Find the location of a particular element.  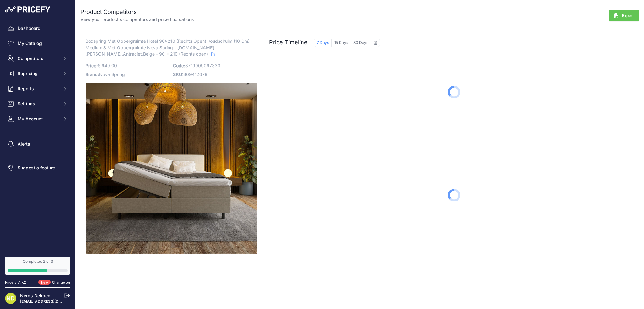

span: New is located at coordinates (44, 282).